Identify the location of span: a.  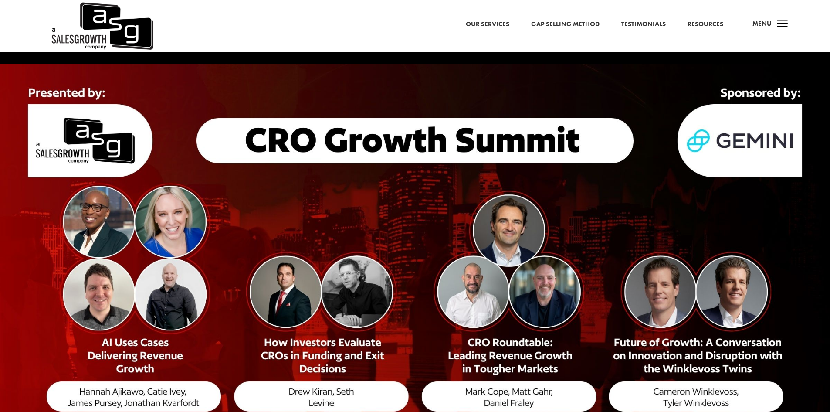
(783, 24).